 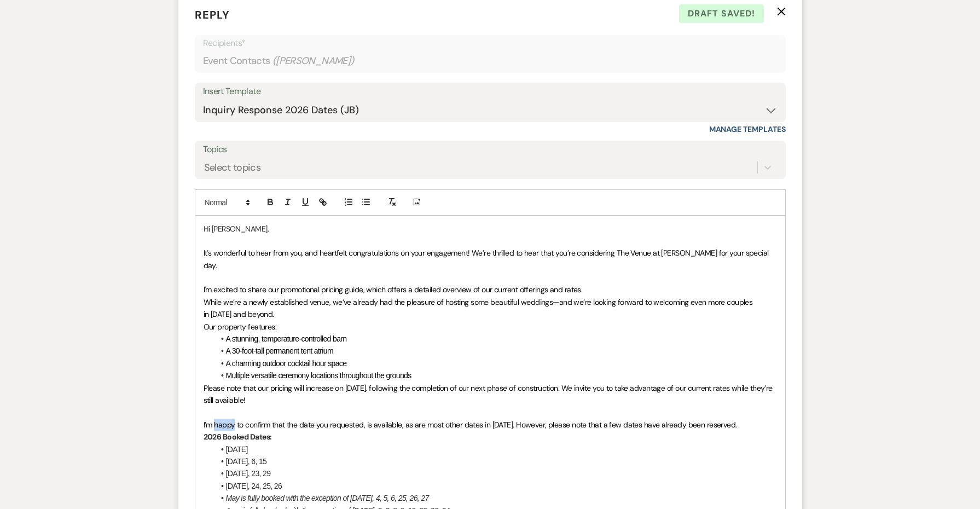 I want to click on div: Select topics, so click(x=232, y=168).